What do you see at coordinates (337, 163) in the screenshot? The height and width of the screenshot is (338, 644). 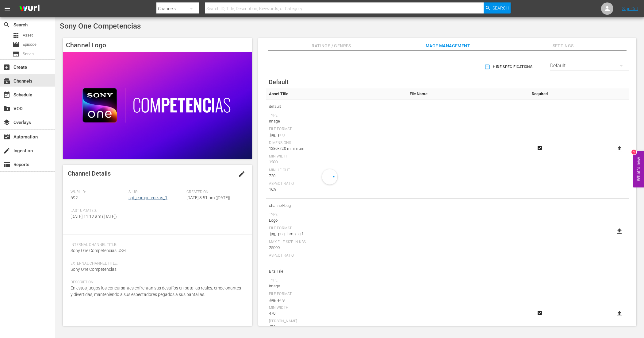 I see `div: 1280` at bounding box center [337, 163].